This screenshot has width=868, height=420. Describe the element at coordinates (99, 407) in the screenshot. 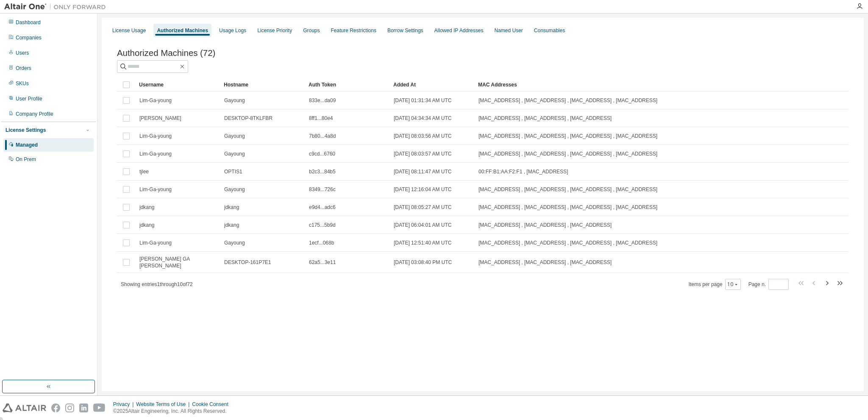

I see `img: youtube.svg` at that location.